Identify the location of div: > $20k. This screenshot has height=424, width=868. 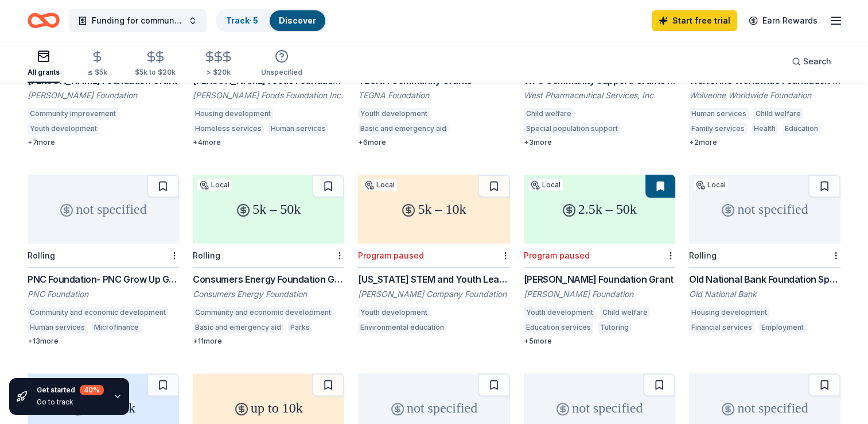
(218, 72).